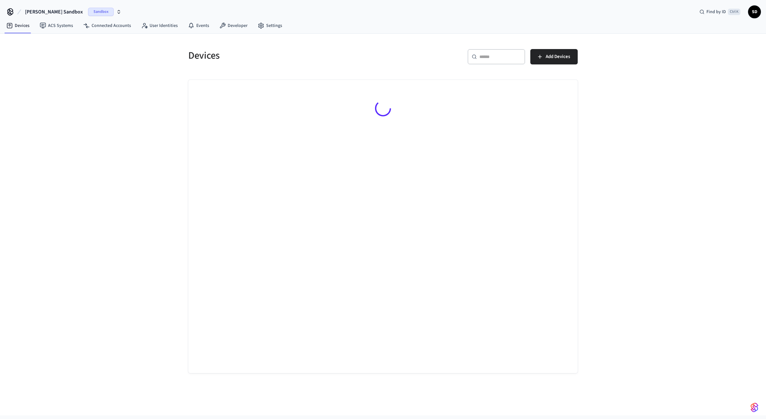  Describe the element at coordinates (234, 26) in the screenshot. I see `a: Developer` at that location.